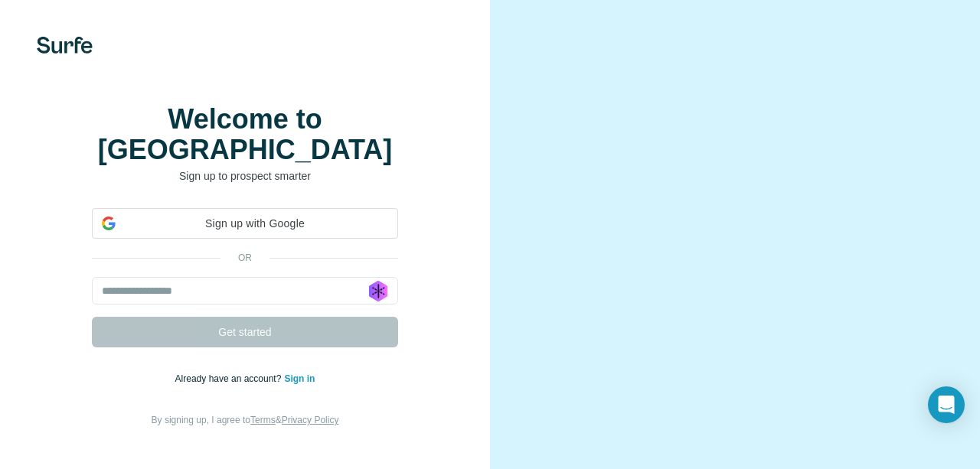  What do you see at coordinates (245, 420) in the screenshot?
I see `span: By signing up, I agree to &` at bounding box center [245, 420].